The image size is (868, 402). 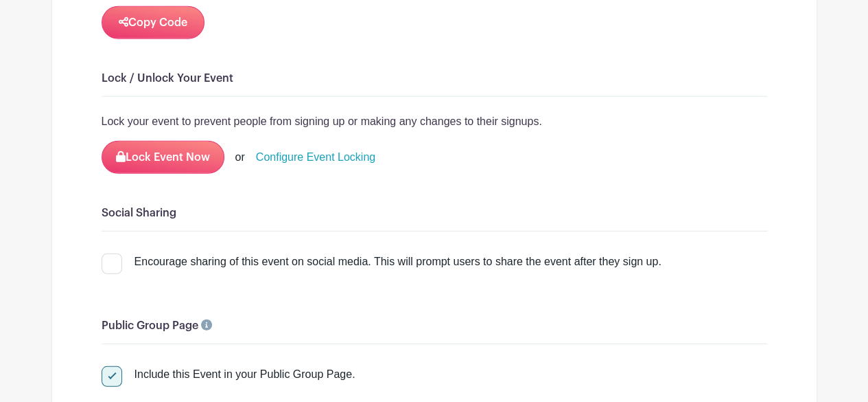 I want to click on a: Configure Event Locking, so click(x=316, y=157).